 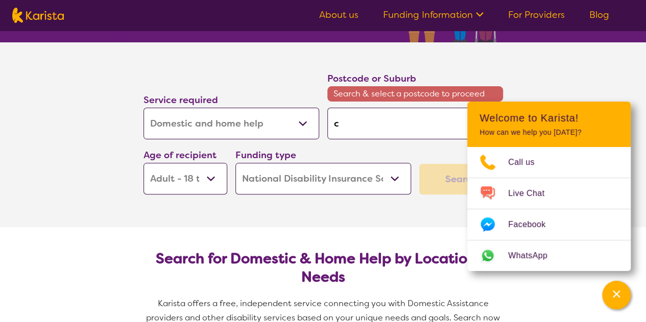 What do you see at coordinates (38, 15) in the screenshot?
I see `img: Karista logo` at bounding box center [38, 15].